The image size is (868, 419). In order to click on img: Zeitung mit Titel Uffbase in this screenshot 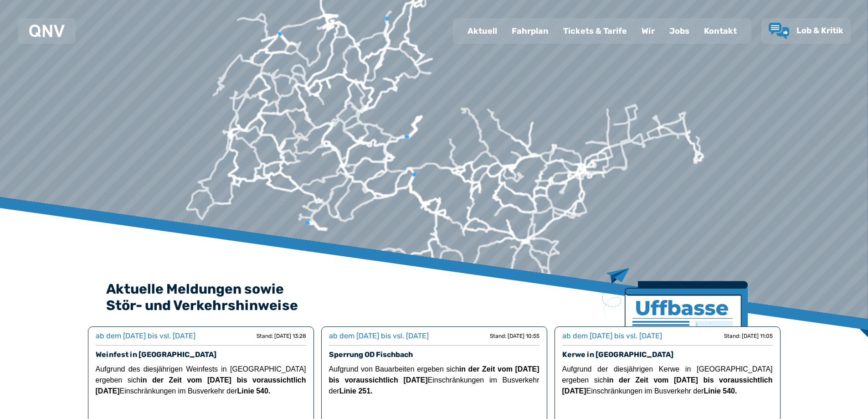, I will do `click(675, 324)`.